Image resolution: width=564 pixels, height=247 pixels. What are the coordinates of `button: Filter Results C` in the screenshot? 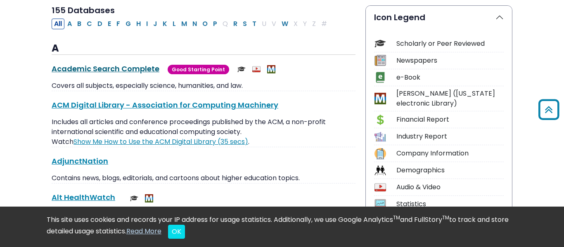 It's located at (89, 24).